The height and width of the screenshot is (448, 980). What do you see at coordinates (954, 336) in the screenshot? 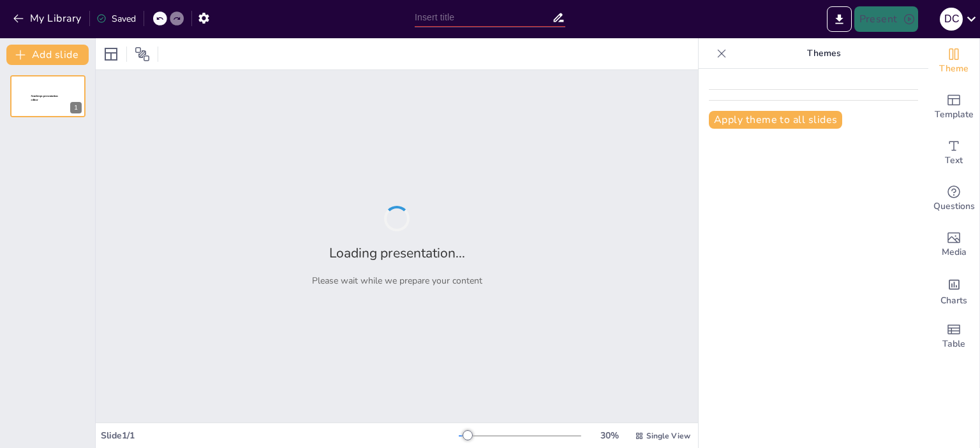
I see `div: Add a table` at bounding box center [954, 336].